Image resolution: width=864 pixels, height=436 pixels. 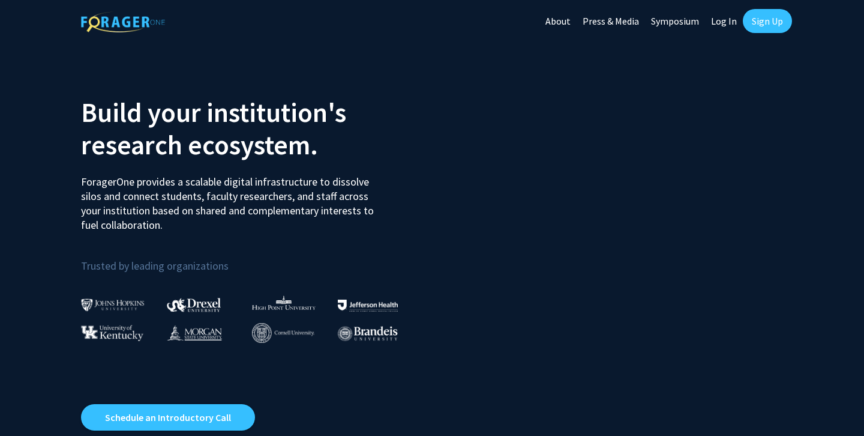 I want to click on a: Sign Up, so click(x=768, y=21).